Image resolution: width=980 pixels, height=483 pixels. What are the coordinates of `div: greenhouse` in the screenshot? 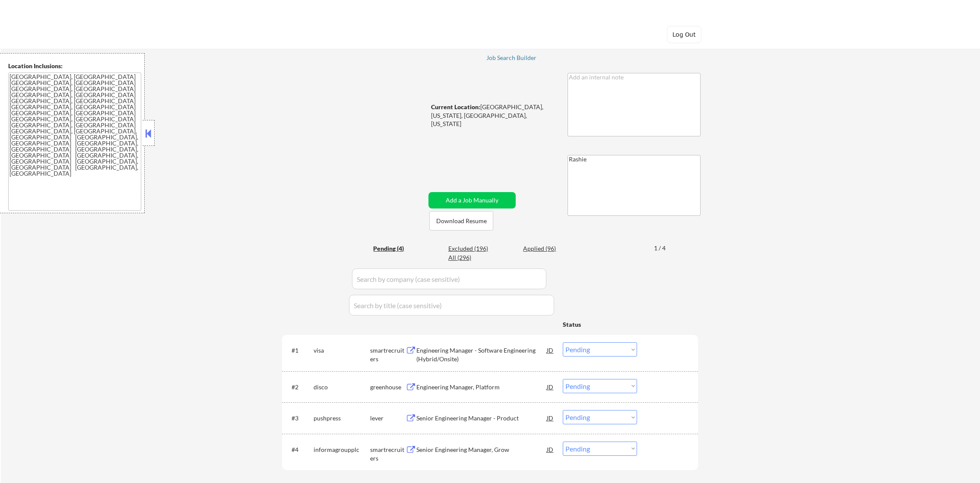 It's located at (387, 387).